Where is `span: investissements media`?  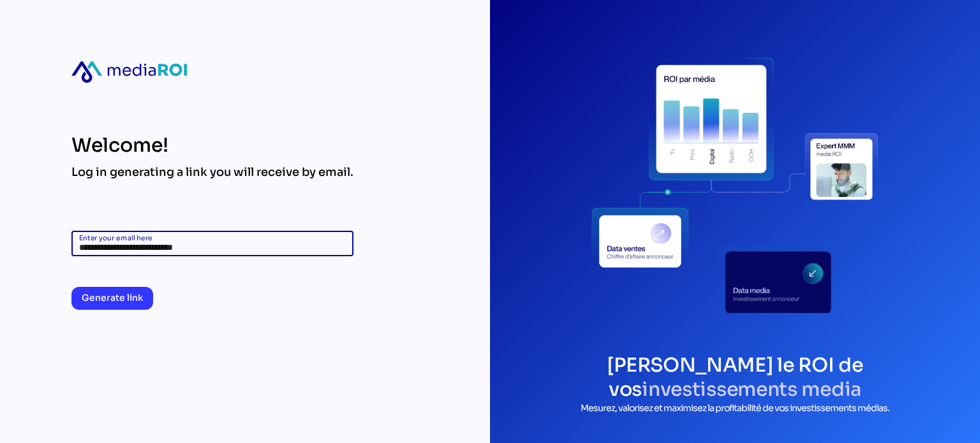
span: investissements media is located at coordinates (752, 390).